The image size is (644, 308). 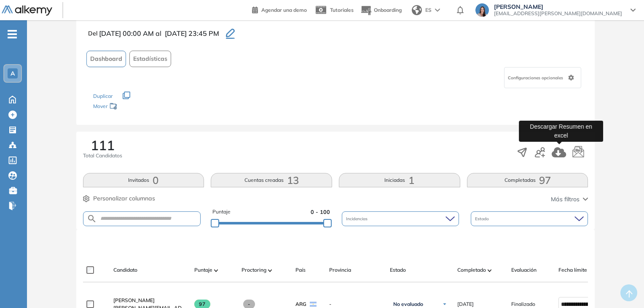 I want to click on a: Agendar una demo, so click(x=280, y=9).